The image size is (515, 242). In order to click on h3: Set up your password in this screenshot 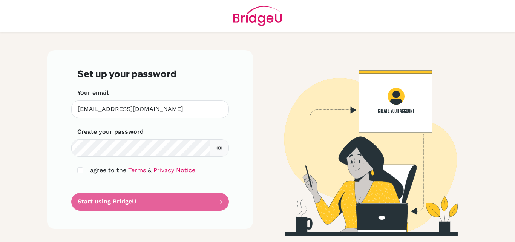, I will do `click(150, 74)`.